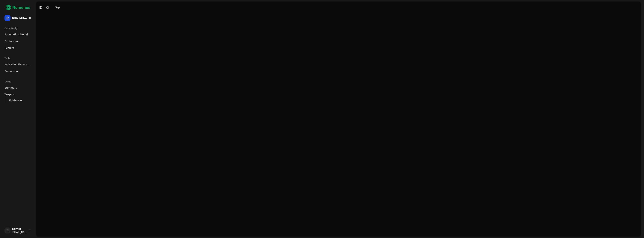 This screenshot has height=238, width=644. I want to click on span: Evidences, so click(16, 100).